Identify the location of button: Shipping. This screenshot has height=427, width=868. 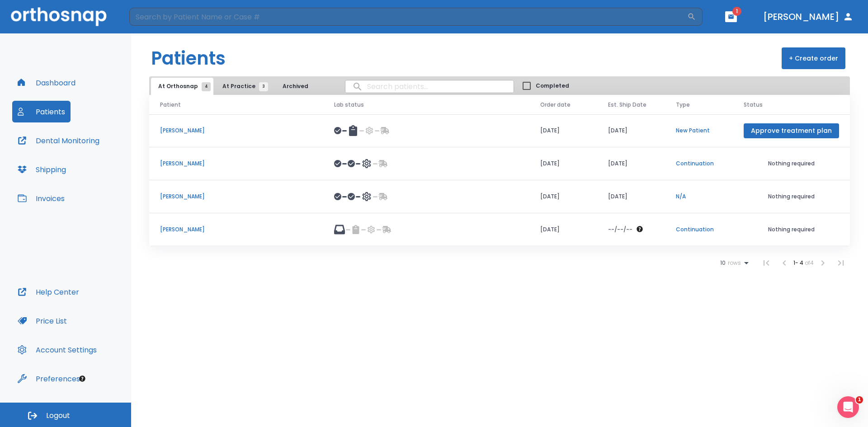
(41, 169).